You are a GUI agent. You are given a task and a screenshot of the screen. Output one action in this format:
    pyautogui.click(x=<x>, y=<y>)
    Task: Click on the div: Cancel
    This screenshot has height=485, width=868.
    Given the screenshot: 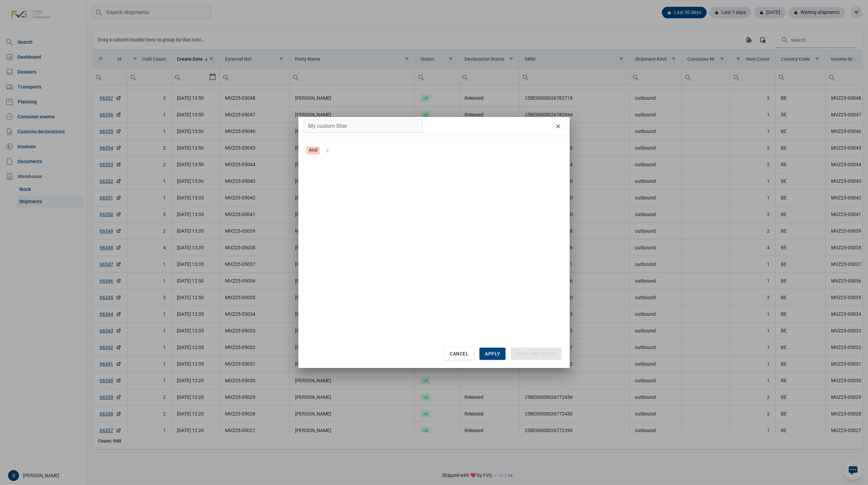 What is the action you would take?
    pyautogui.click(x=459, y=353)
    